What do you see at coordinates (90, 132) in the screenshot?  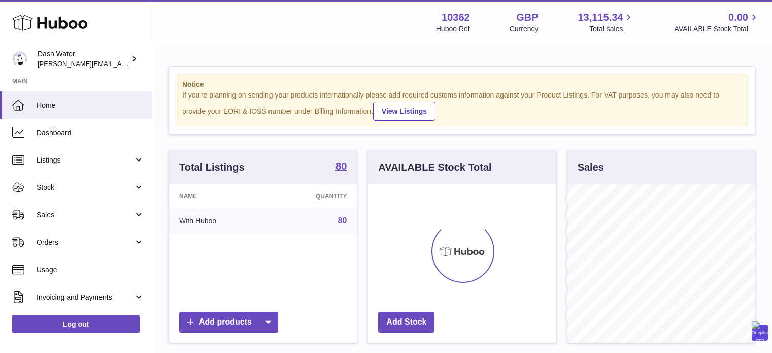 I see `span: Dashboard` at bounding box center [90, 132].